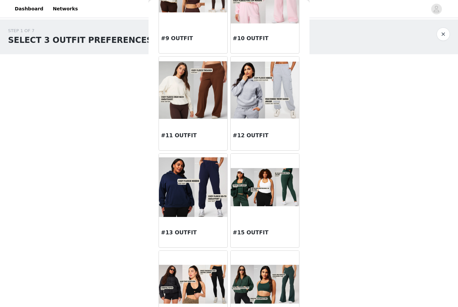  I want to click on img: #15 OUTFIT, so click(265, 187).